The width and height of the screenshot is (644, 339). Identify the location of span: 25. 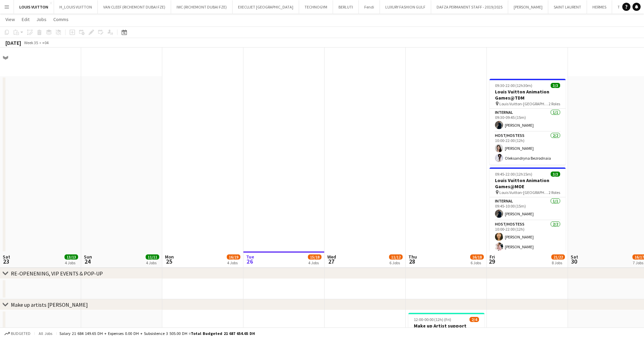
(169, 261).